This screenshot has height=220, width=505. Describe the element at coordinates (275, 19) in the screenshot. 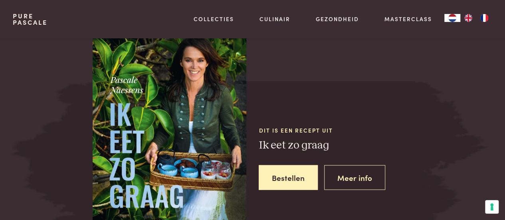

I see `a: Culinair` at that location.